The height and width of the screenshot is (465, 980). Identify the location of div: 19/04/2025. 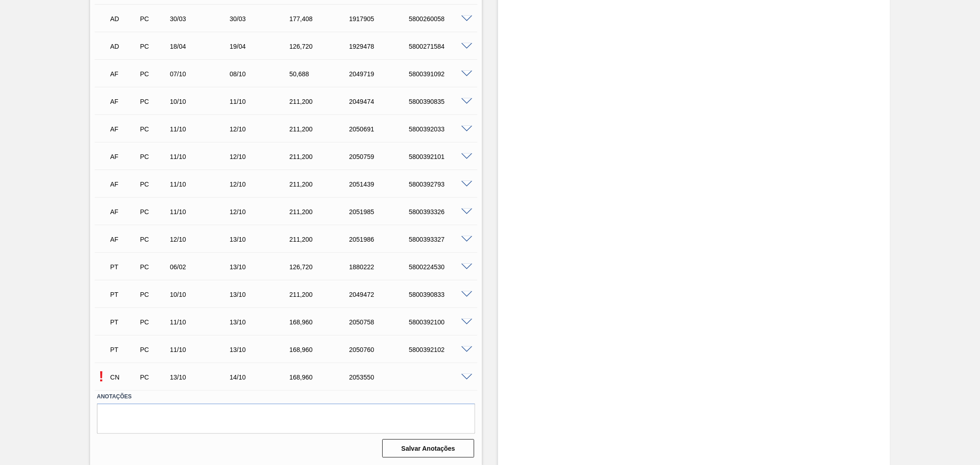
(261, 47).